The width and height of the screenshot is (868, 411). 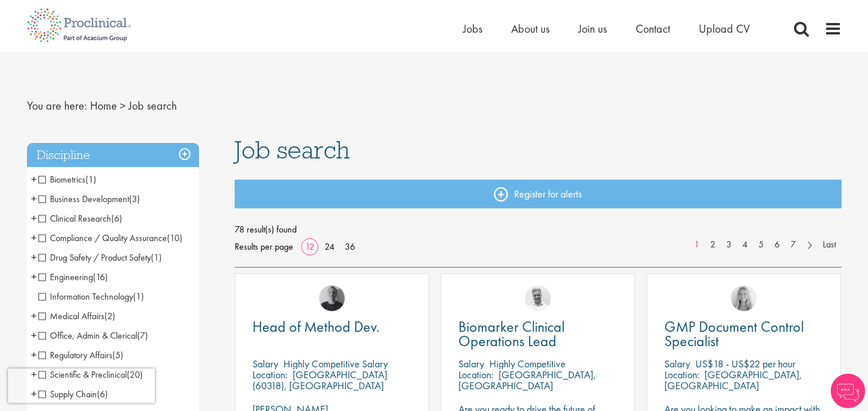 I want to click on img: Shannon Briggs, so click(x=744, y=298).